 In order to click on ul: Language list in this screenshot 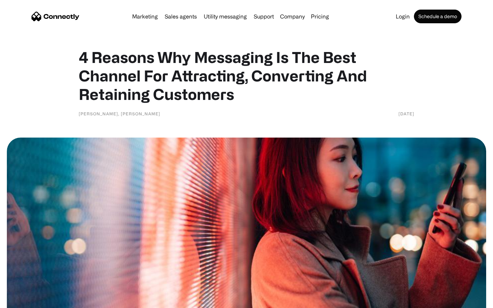, I will do `click(27, 301)`.